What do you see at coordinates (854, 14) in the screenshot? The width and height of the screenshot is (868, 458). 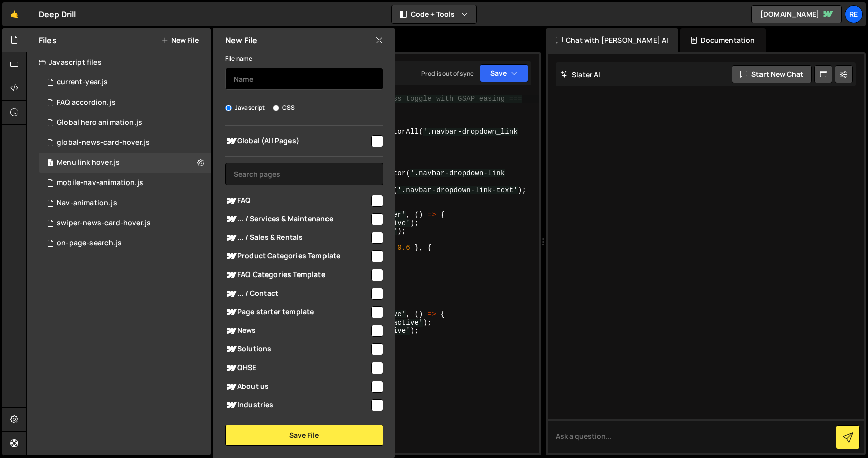 I see `div: Re` at bounding box center [854, 14].